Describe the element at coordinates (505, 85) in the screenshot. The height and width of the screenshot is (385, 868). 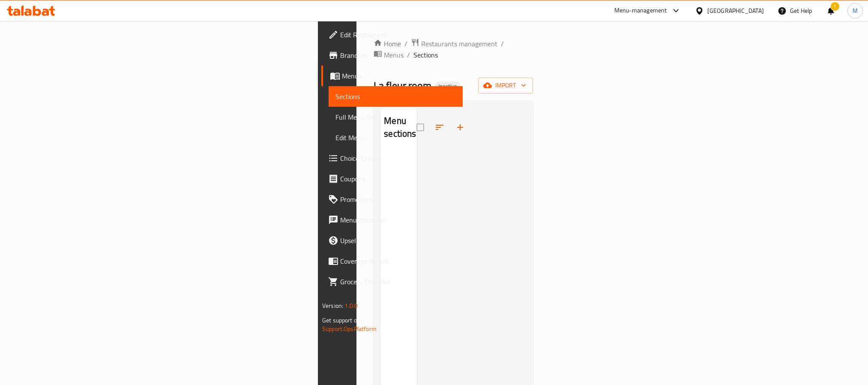
I see `button: import` at that location.